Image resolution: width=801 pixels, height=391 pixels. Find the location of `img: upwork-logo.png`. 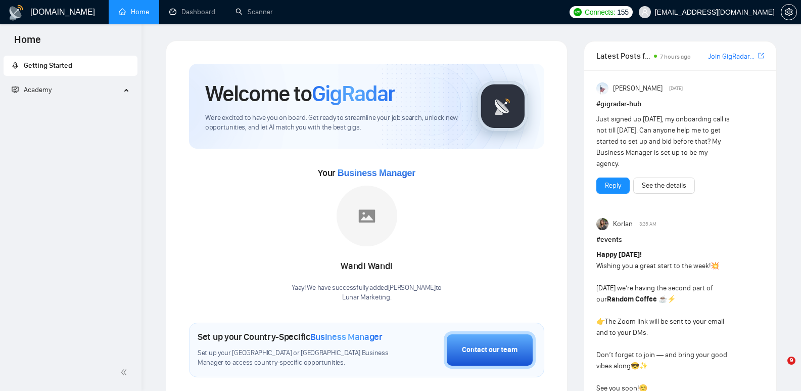

img: upwork-logo.png is located at coordinates (578, 12).